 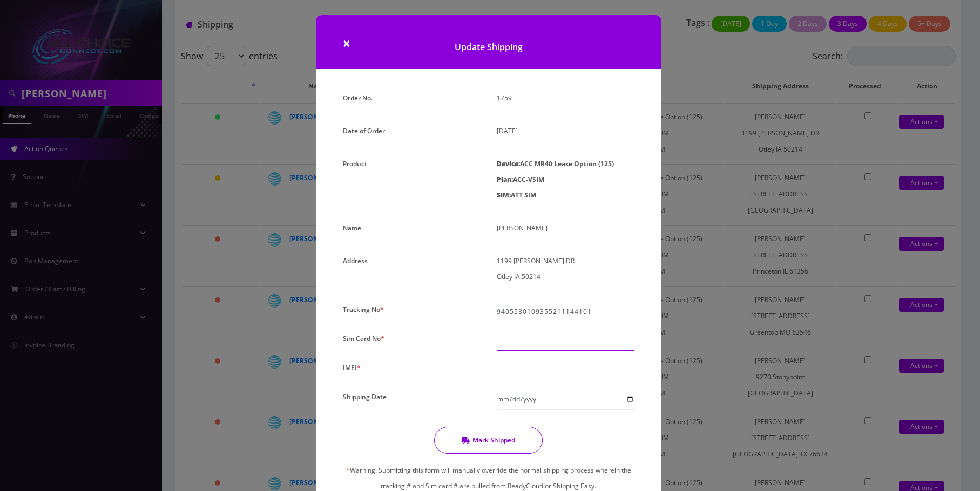 What do you see at coordinates (565, 97) in the screenshot?
I see `p: 1759` at bounding box center [565, 97].